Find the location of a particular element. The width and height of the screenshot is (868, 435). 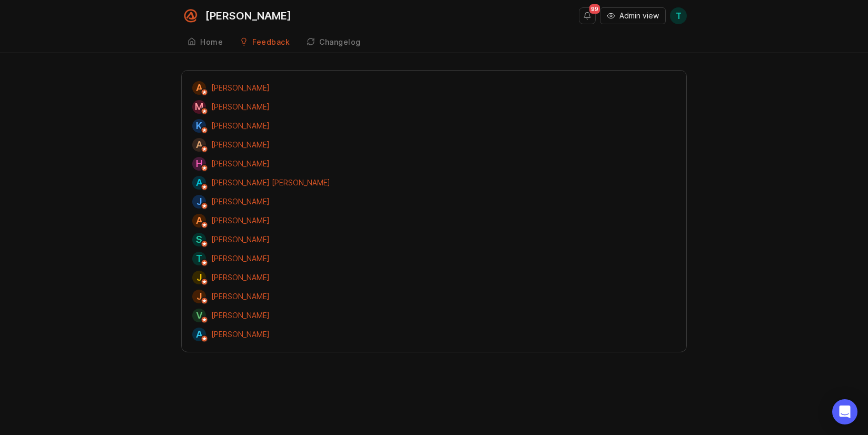

span: T is located at coordinates (678, 16).